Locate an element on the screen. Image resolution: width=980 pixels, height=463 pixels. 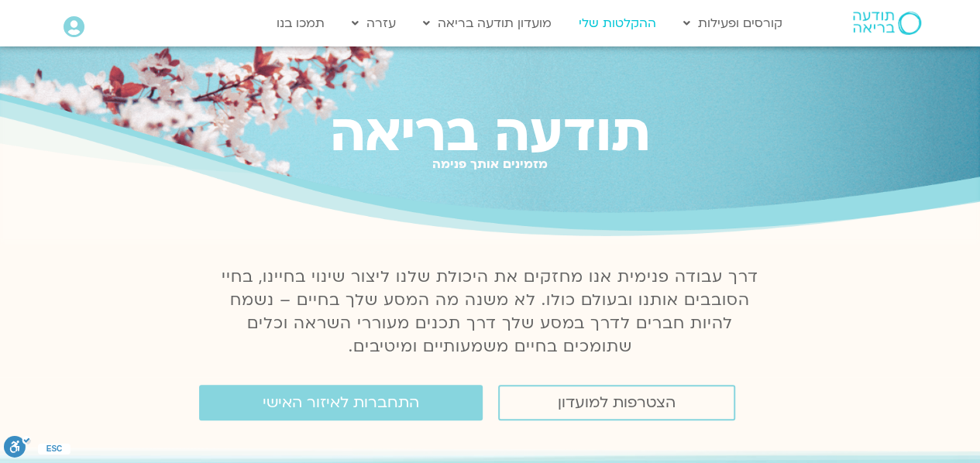
span: הצטרפות למועדון is located at coordinates (617, 403).